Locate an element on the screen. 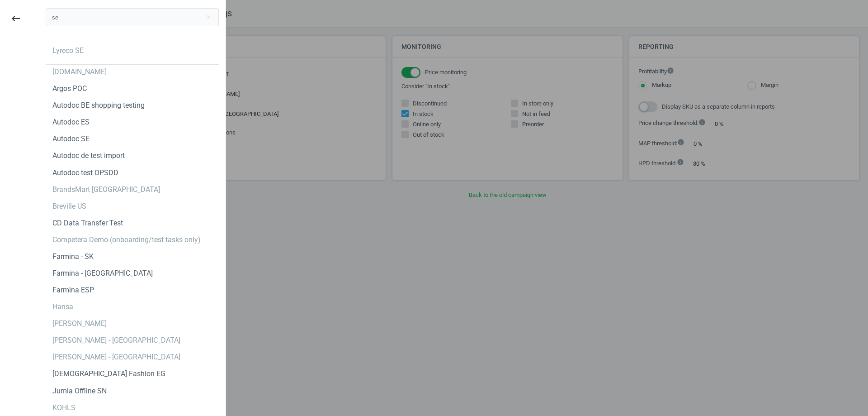  input: Search campaign is located at coordinates (132, 17).